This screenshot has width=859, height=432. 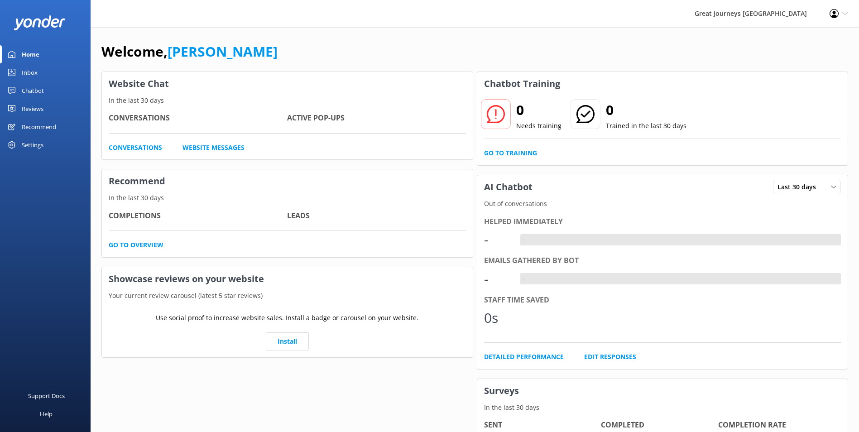 What do you see at coordinates (287, 84) in the screenshot?
I see `h3: Website Chat` at bounding box center [287, 84].